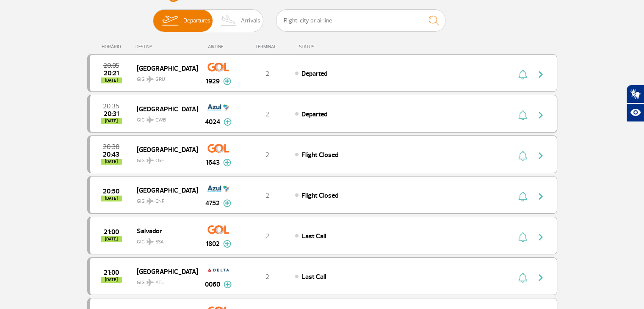 The height and width of the screenshot is (309, 644). Describe the element at coordinates (159, 242) in the screenshot. I see `span: SSA` at that location.